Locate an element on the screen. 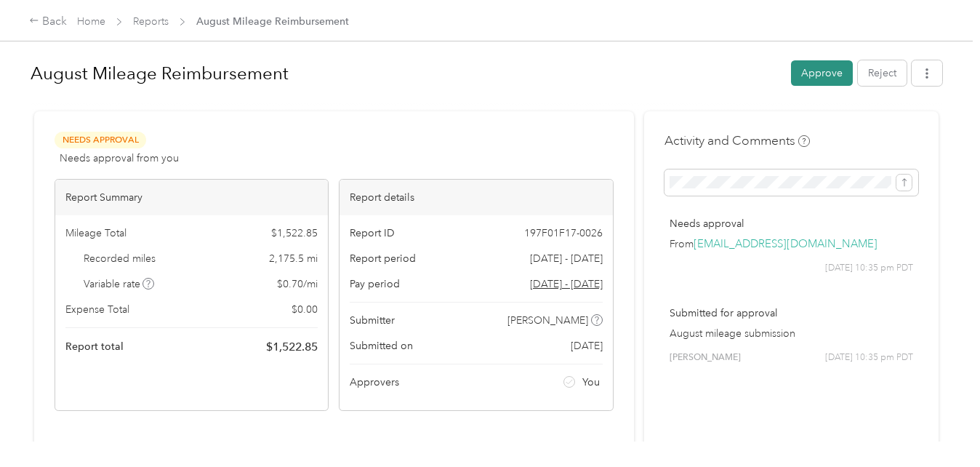  p: Submitted for approval is located at coordinates (792, 313).